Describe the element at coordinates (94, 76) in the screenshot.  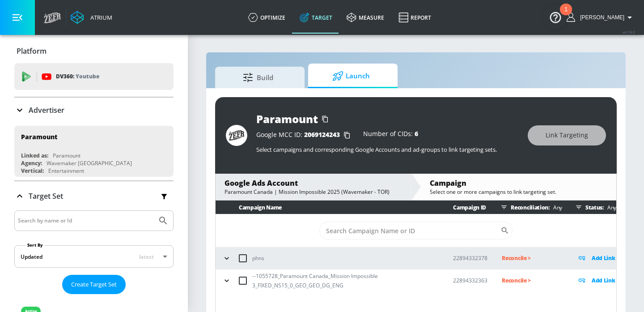
I see `div: DV360: Youtube` at that location.